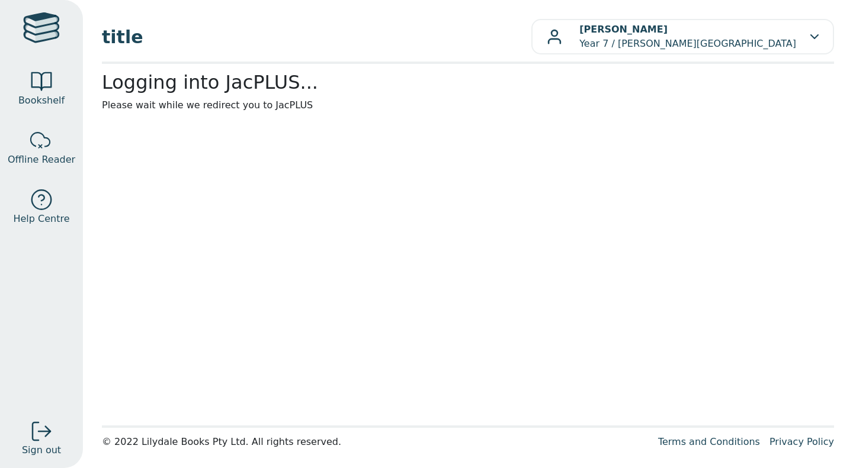 The width and height of the screenshot is (853, 468). Describe the element at coordinates (375, 442) in the screenshot. I see `div: © 2022 Lilydale Books Pty Ltd. All rights reserved.` at that location.